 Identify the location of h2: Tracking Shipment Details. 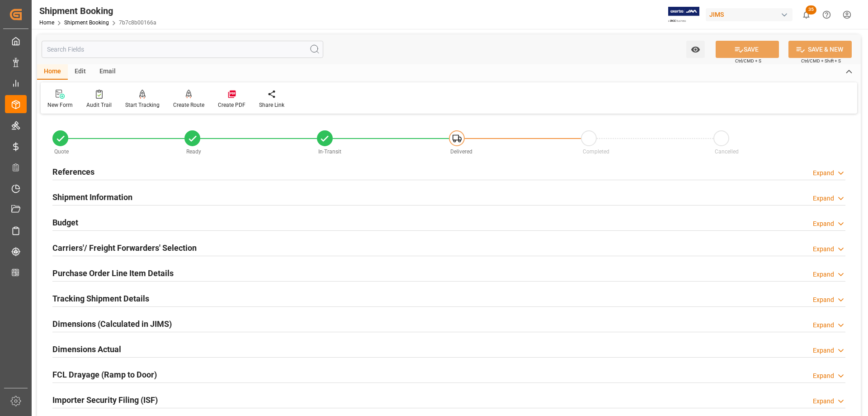
(101, 298).